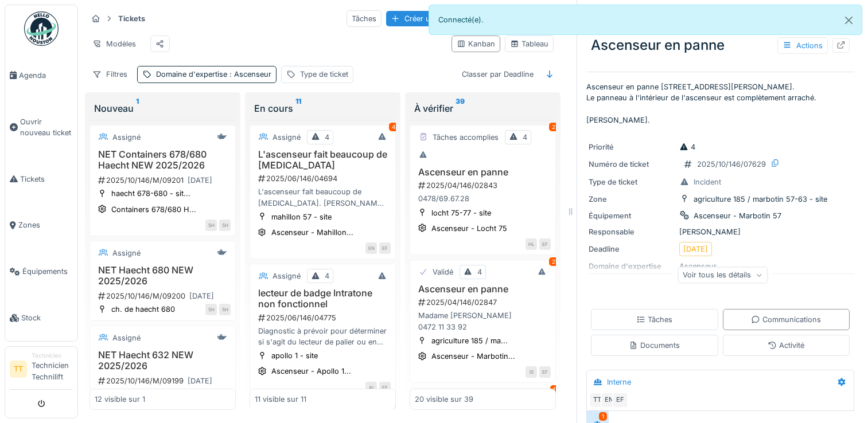 Image resolution: width=868 pixels, height=423 pixels. Describe the element at coordinates (483, 185) in the screenshot. I see `div: 2025/04/146/02843` at that location.